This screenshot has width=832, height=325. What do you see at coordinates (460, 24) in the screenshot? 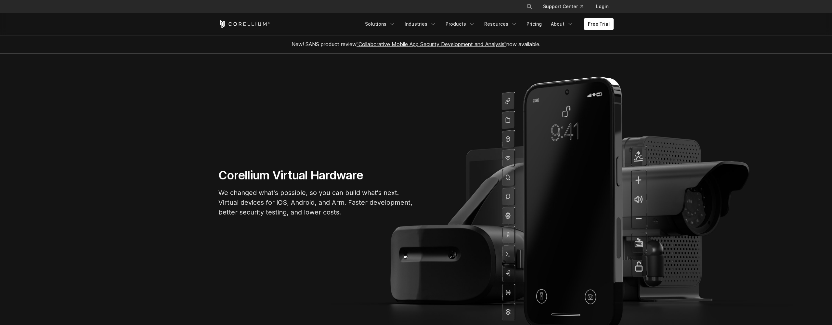
I see `a: Products` at bounding box center [460, 24].